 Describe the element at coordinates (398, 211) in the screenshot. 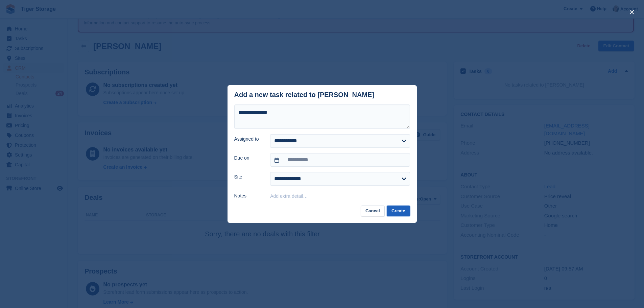

I see `button: Create` at that location.